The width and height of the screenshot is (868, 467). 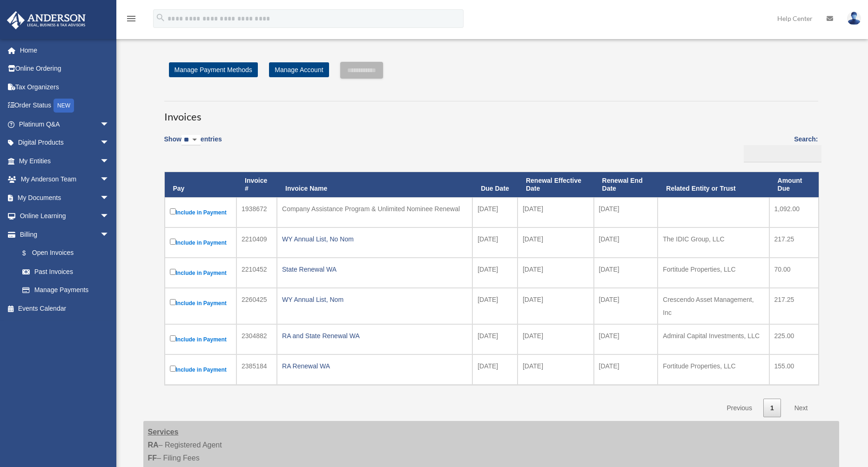 What do you see at coordinates (65, 69) in the screenshot?
I see `a: Online Ordering` at bounding box center [65, 69].